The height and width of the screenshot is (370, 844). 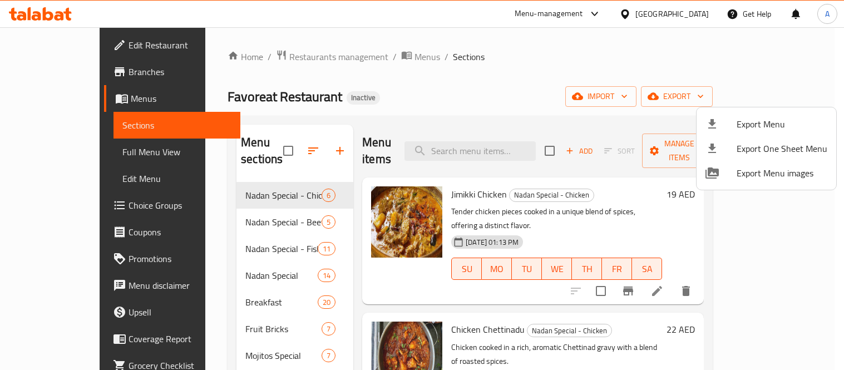 What do you see at coordinates (767, 173) in the screenshot?
I see `li: Export Menu images` at bounding box center [767, 173].